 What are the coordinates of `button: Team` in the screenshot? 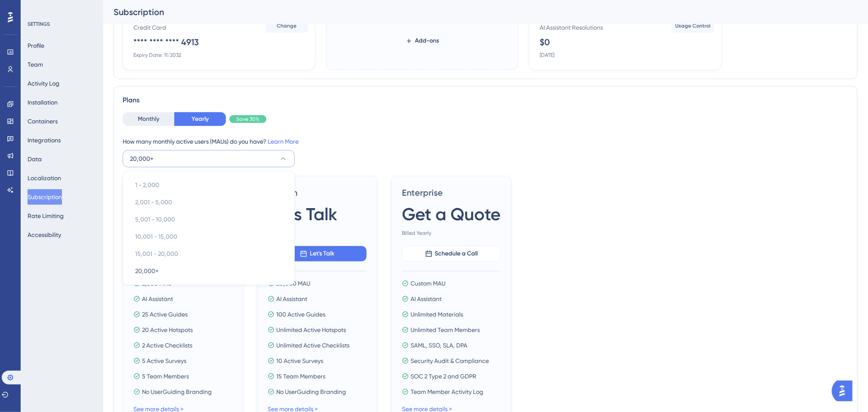 It's located at (35, 64).